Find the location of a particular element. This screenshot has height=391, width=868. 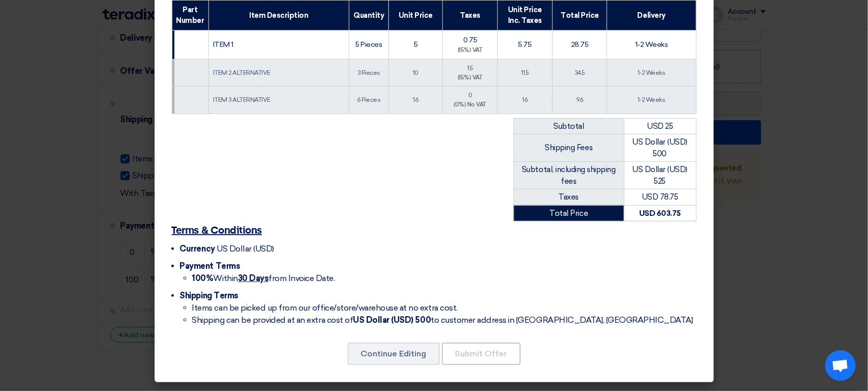

th: Part Number is located at coordinates (190, 15).